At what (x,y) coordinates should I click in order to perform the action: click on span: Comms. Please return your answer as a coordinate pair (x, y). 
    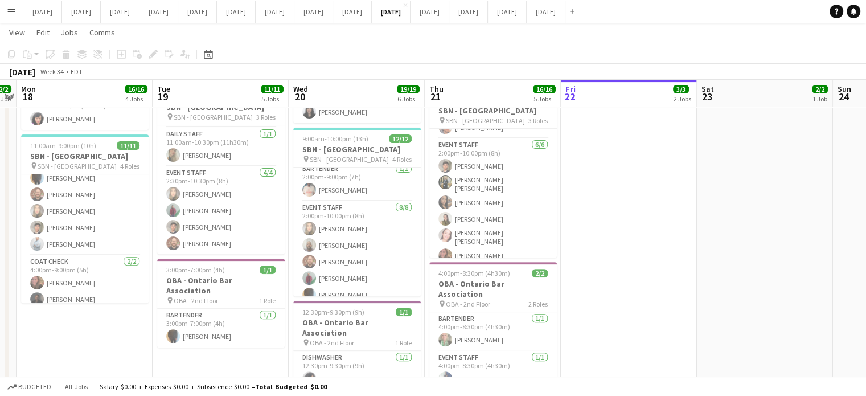
    Looking at the image, I should click on (102, 32).